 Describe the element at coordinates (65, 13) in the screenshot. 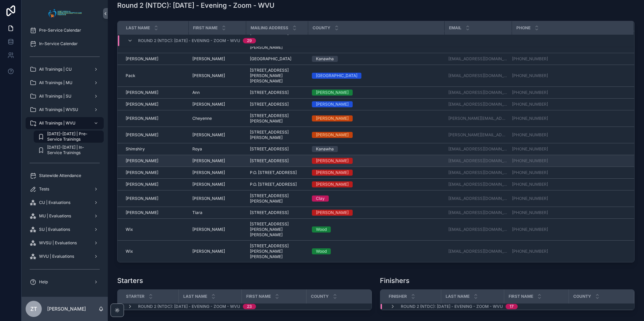

I see `img: App logo` at that location.